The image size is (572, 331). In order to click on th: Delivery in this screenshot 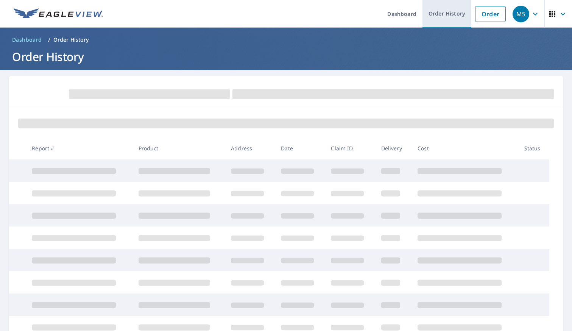, I will do `click(393, 148)`.